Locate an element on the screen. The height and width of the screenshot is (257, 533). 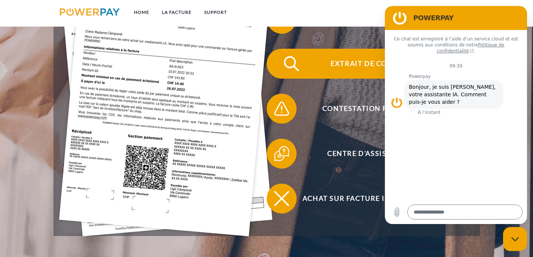
a: Extrait de compte is located at coordinates (364, 64).